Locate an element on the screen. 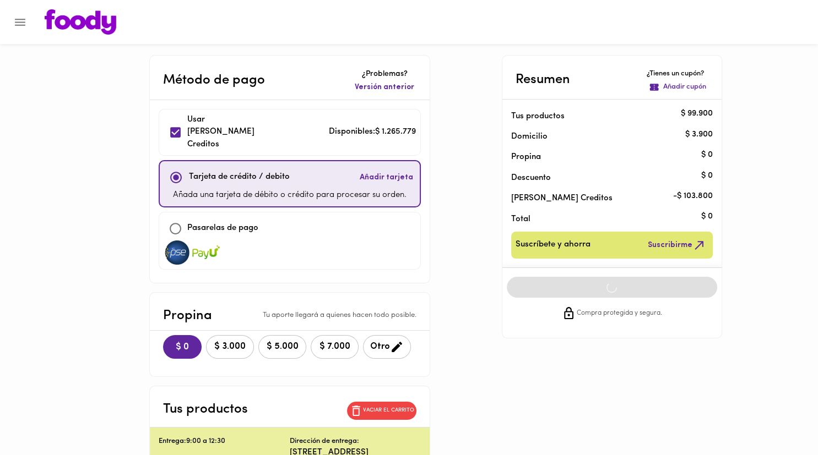 The width and height of the screenshot is (818, 455). span: Suscríbete y ahorra is located at coordinates (553, 245).